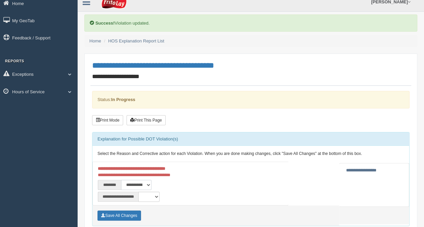  I want to click on a: Home, so click(95, 41).